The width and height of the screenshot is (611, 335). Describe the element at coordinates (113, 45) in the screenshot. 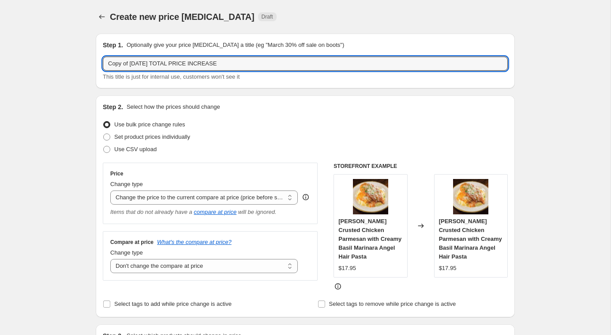

I see `h2: Step 1.` at that location.